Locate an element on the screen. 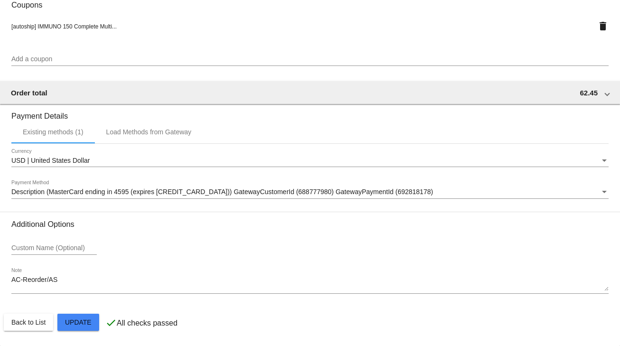 The image size is (620, 346). input: Custom Name (Optional) is located at coordinates (54, 248).